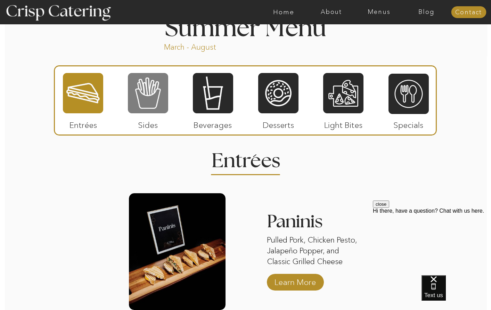 The width and height of the screenshot is (491, 310). What do you see at coordinates (283, 12) in the screenshot?
I see `nav: Home` at bounding box center [283, 12].